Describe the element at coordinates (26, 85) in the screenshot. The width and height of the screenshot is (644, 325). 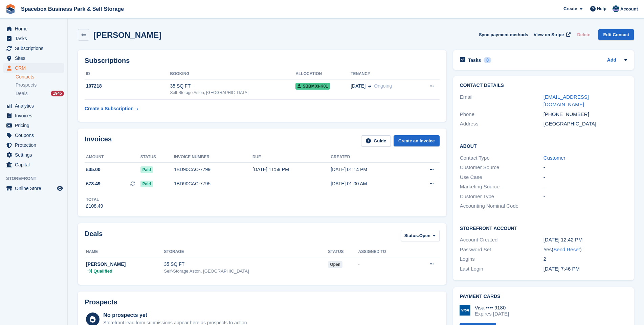
I see `span: Prospects` at that location.